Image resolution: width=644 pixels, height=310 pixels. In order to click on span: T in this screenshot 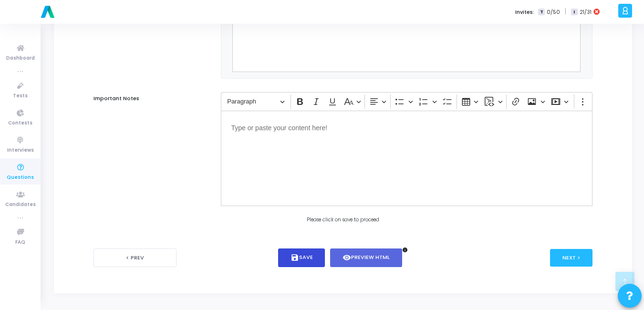, I will do `click(541, 12)`.